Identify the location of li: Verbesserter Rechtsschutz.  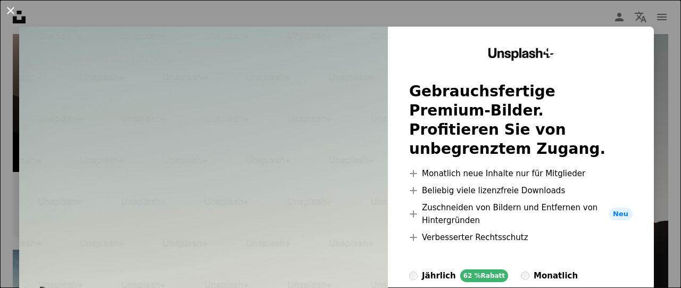
(521, 237).